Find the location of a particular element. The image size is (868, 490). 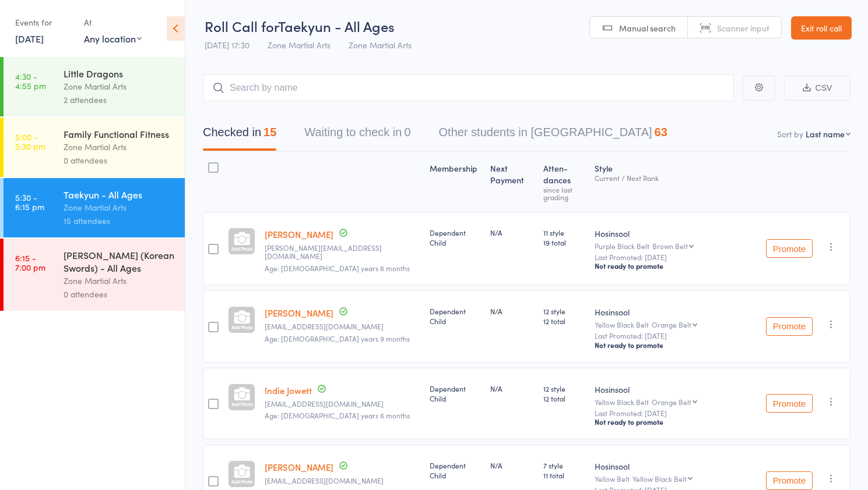

div: Membership is located at coordinates (455, 181).